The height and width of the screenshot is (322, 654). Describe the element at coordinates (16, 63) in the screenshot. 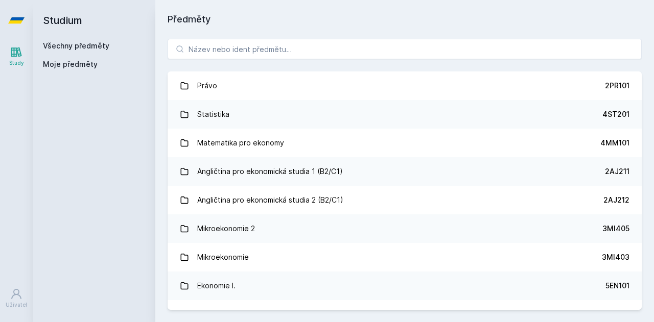

I see `div: Study` at that location.